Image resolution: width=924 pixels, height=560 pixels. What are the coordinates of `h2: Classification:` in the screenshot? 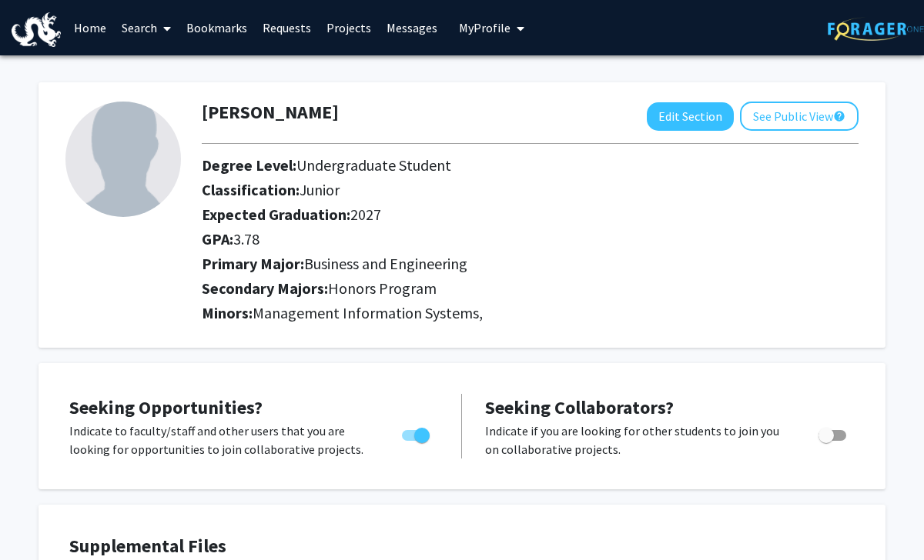 It's located at (530, 190).